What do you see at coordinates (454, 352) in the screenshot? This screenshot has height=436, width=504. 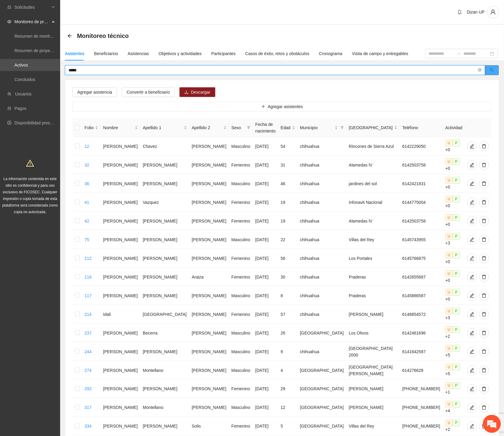 I see `td: +5` at bounding box center [454, 352].